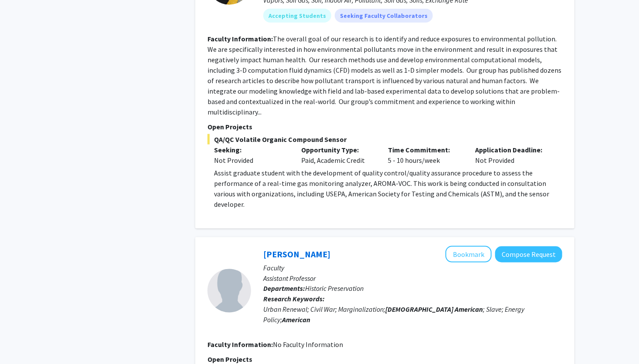  Describe the element at coordinates (413, 315) in the screenshot. I see `div: Urban Renewal; Civil War; Marginalization; ; Slave; Energy Policy;` at that location.